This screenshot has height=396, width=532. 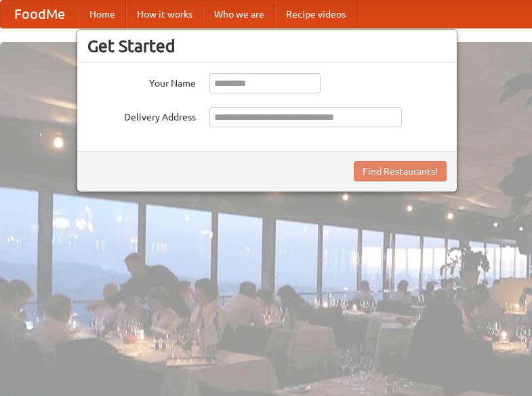 I want to click on a: How it works, so click(x=165, y=14).